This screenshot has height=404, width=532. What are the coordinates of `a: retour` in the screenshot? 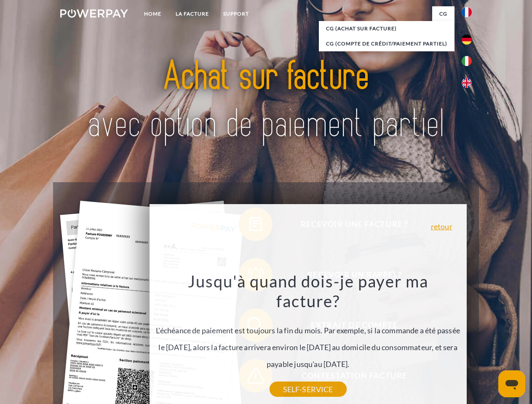 It's located at (442, 226).